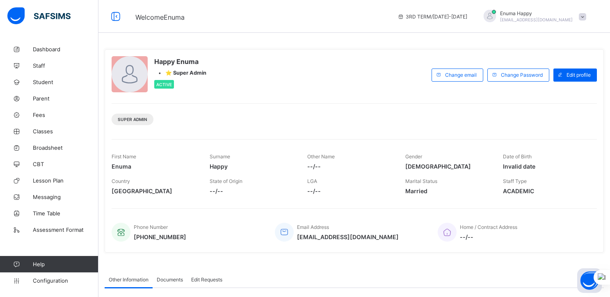 Image resolution: width=610 pixels, height=297 pixels. Describe the element at coordinates (66, 197) in the screenshot. I see `span: Messaging` at that location.